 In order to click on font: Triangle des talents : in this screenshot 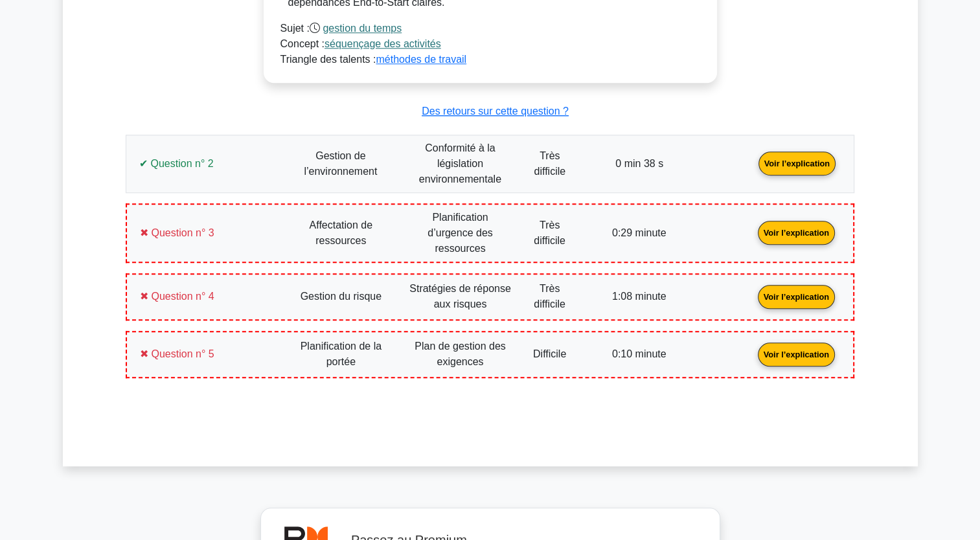, I will do `click(373, 59)`.